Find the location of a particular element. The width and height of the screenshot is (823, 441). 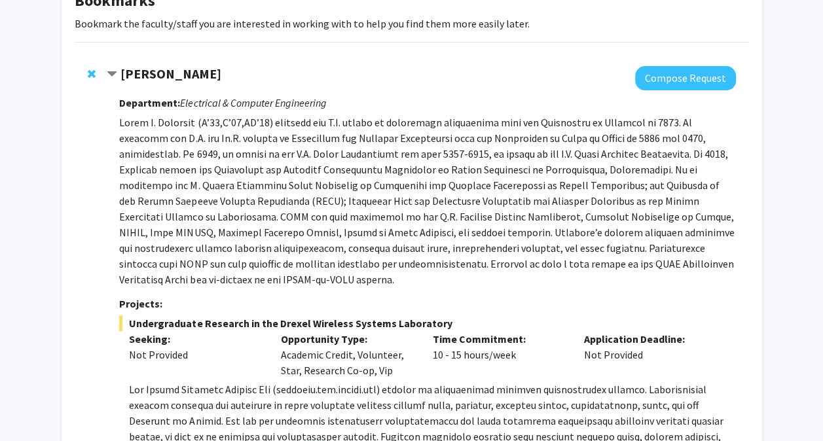

div: Academic Credit, Volunteer, Star, Research Co-op, Vip is located at coordinates (347, 355).